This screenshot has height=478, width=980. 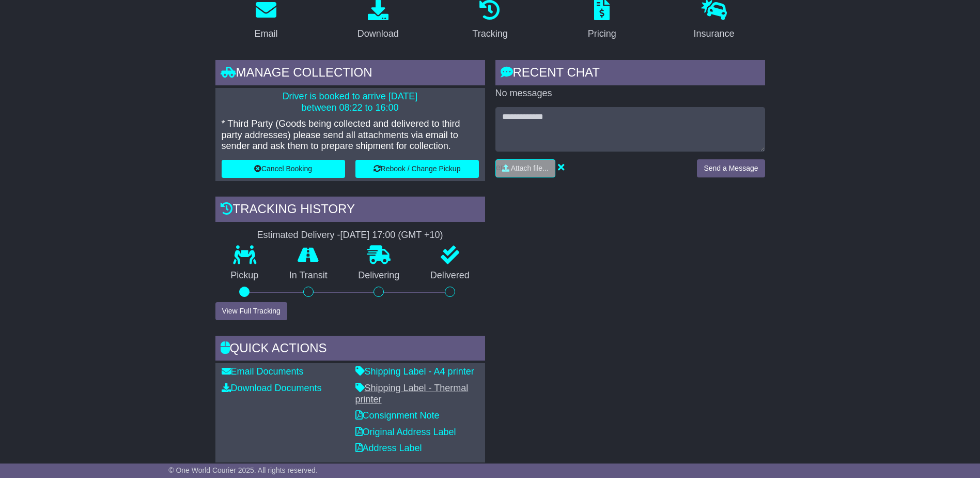 What do you see at coordinates (415, 371) in the screenshot?
I see `a: Shipping Label - A4 printer` at bounding box center [415, 371].